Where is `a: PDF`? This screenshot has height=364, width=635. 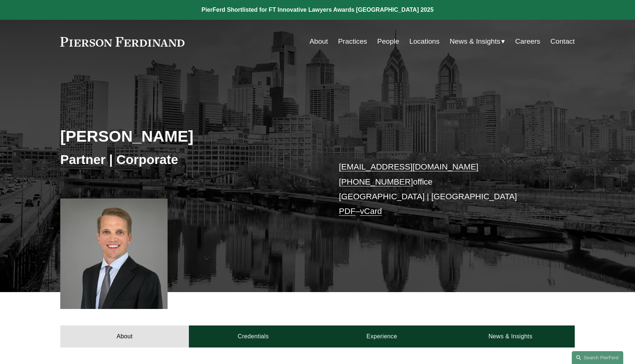
a: PDF is located at coordinates (347, 211).